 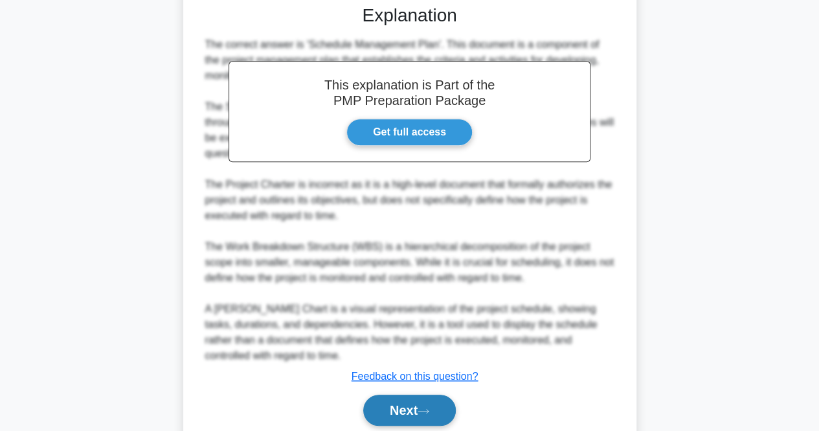 I want to click on a: Feedback on this question?, so click(x=415, y=376).